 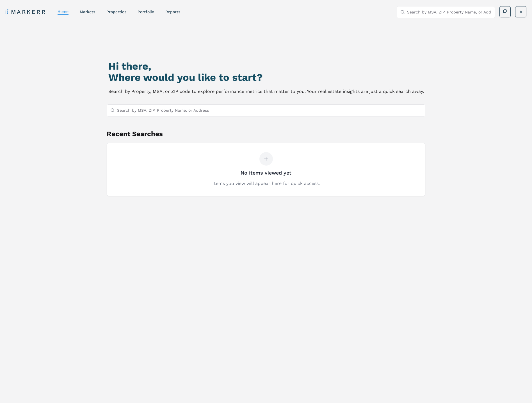 What do you see at coordinates (116, 12) in the screenshot?
I see `a: properties` at bounding box center [116, 12].